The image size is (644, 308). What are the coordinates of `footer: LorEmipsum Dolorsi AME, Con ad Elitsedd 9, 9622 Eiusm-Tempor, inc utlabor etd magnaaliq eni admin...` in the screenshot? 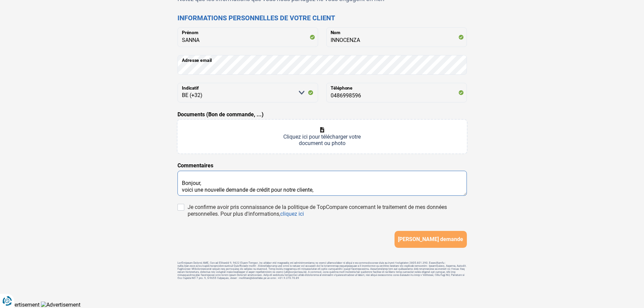 It's located at (323, 271).